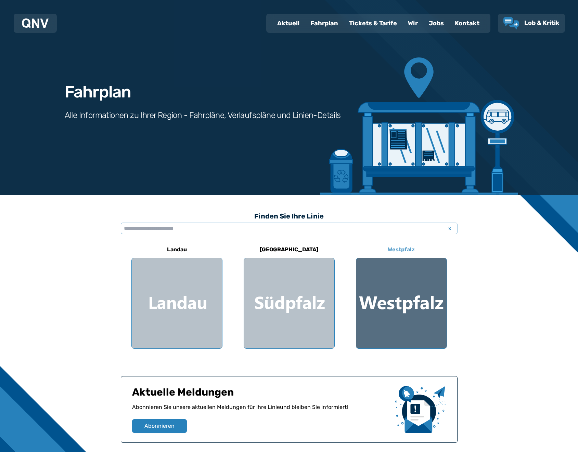 This screenshot has width=578, height=452. I want to click on a: Westpfalz Region Westpfalz, so click(401, 295).